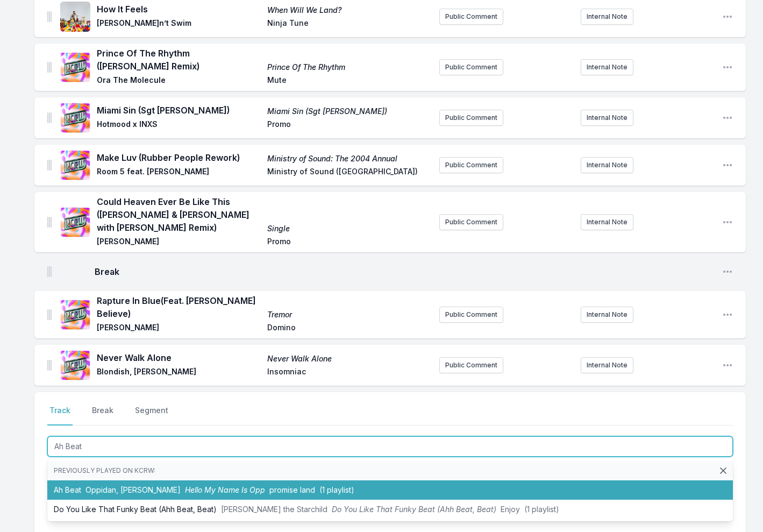  I want to click on img: Ministry of Sound: The 2004 Annual, so click(75, 165).